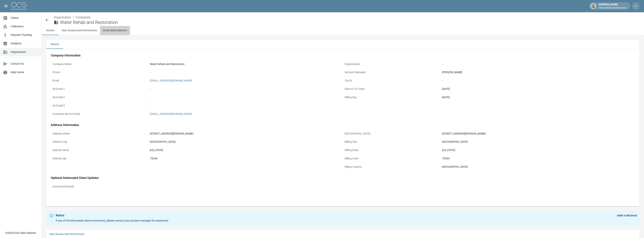 The height and width of the screenshot is (238, 644). Describe the element at coordinates (6, 6) in the screenshot. I see `button: open drawer` at that location.